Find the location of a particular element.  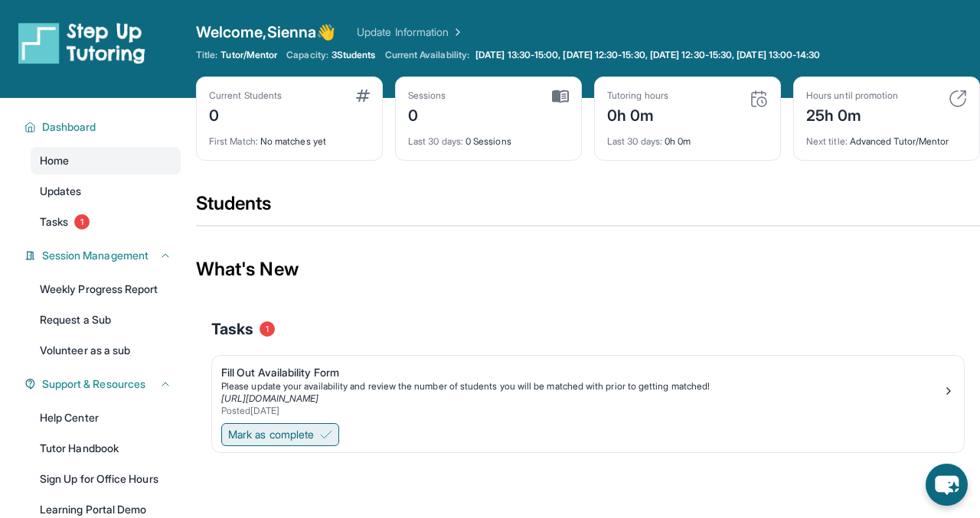

span: Support & Resources is located at coordinates (94, 385).